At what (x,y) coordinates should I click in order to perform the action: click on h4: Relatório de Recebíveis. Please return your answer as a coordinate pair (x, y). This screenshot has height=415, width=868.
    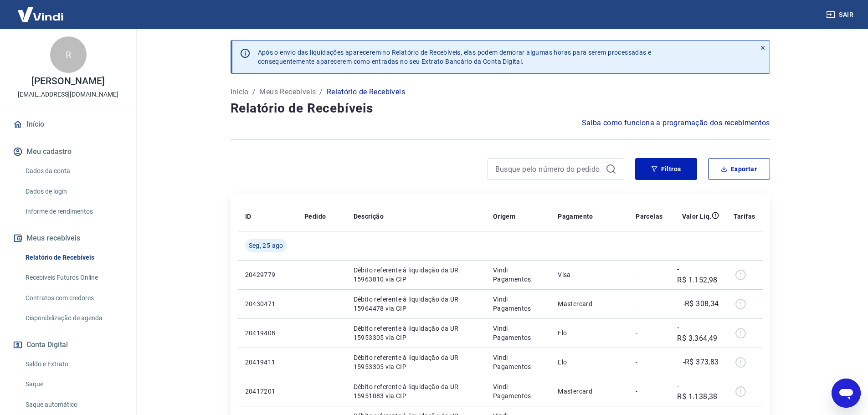
    Looking at the image, I should click on (500, 108).